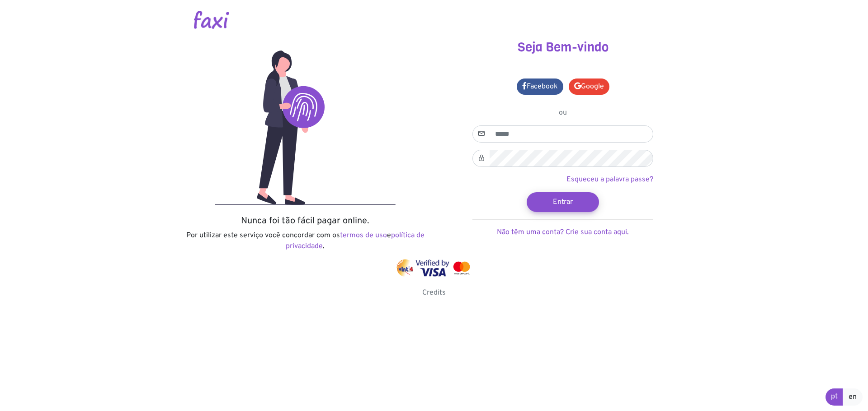  I want to click on a: Google, so click(589, 87).